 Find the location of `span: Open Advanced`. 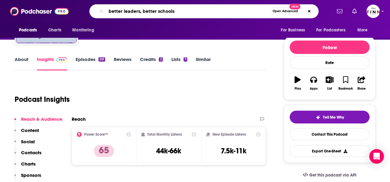

span: Open Advanced is located at coordinates (285, 11).